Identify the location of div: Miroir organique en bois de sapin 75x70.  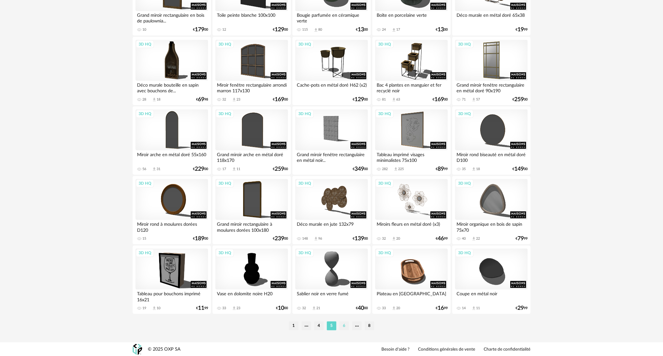
(491, 226).